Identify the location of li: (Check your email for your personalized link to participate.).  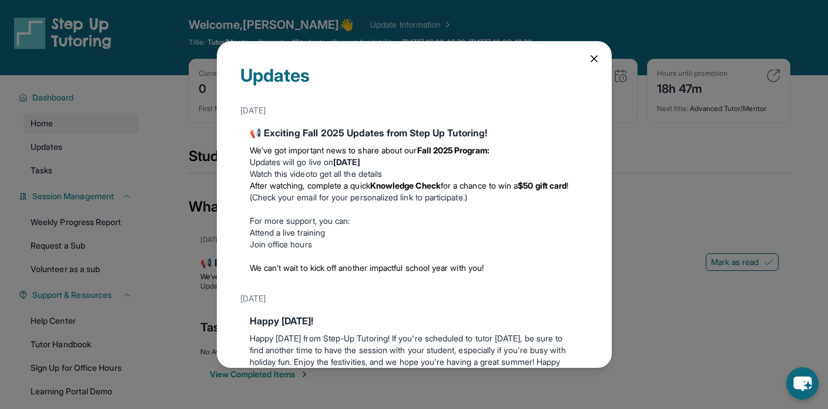
(414, 192).